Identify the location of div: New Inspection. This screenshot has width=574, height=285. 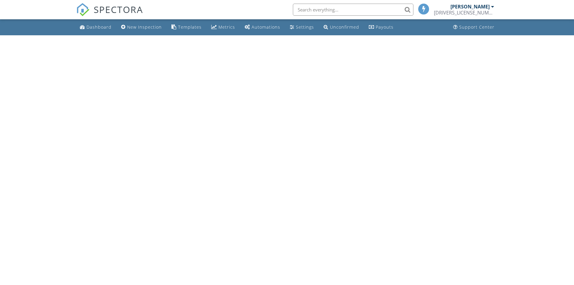
(144, 27).